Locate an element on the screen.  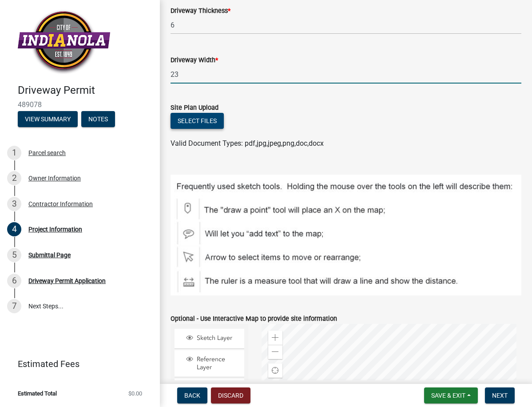
div: 2 is located at coordinates (14, 178).